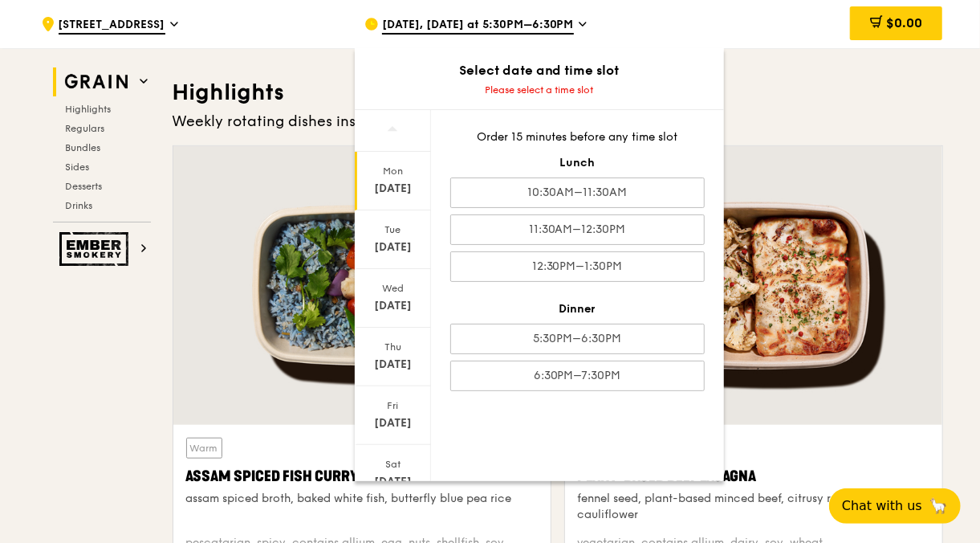  What do you see at coordinates (578, 230) in the screenshot?
I see `div: 11:30AM–12:30PM` at bounding box center [578, 230].